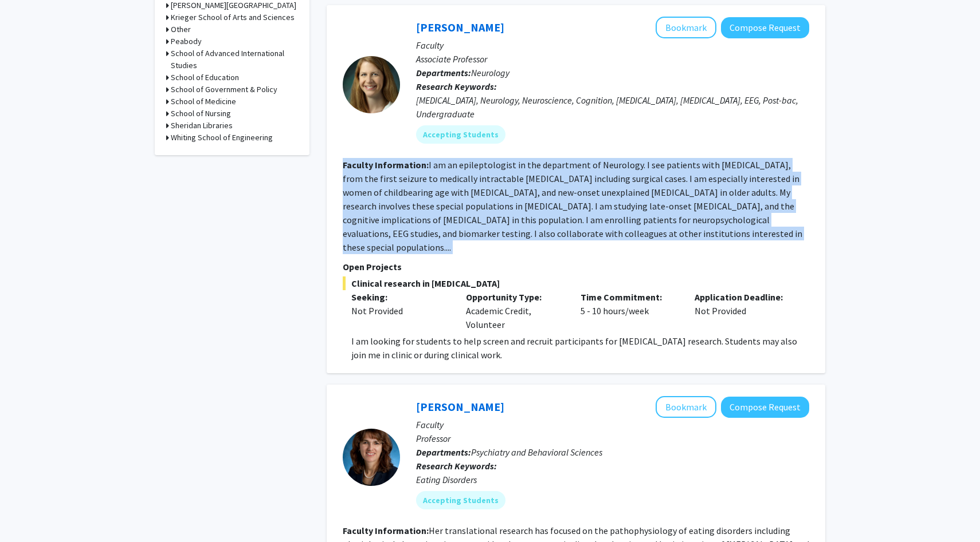 This screenshot has height=542, width=980. I want to click on h3: School of Education, so click(204, 77).